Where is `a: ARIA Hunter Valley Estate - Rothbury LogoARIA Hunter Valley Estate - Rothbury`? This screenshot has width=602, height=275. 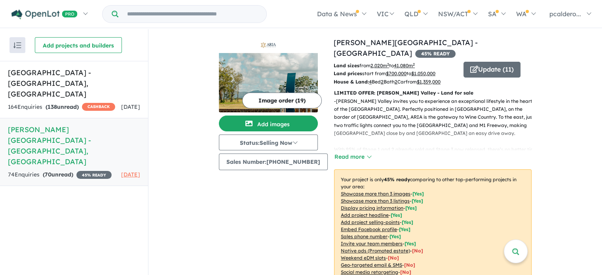
a: ARIA Hunter Valley Estate - Rothbury LogoARIA Hunter Valley Estate - Rothbury is located at coordinates (268, 75).